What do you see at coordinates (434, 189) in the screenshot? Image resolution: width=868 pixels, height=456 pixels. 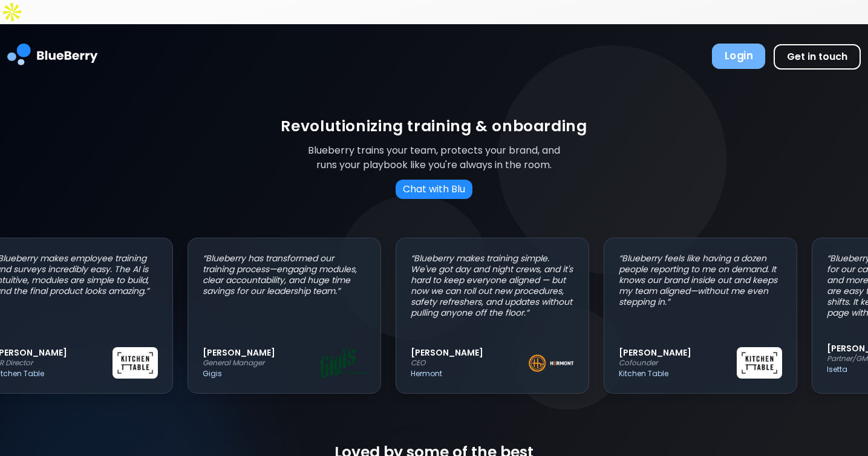 I see `button: Chat with Blu` at bounding box center [434, 189].